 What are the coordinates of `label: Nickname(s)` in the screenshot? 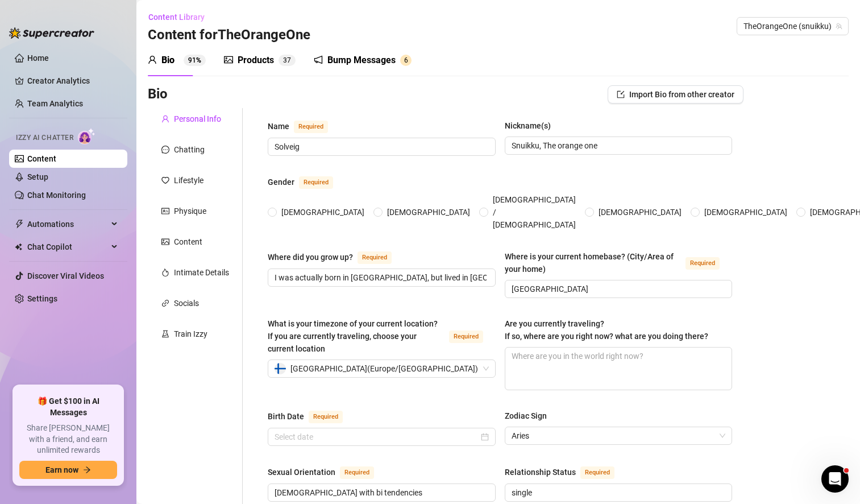 It's located at (532, 126).